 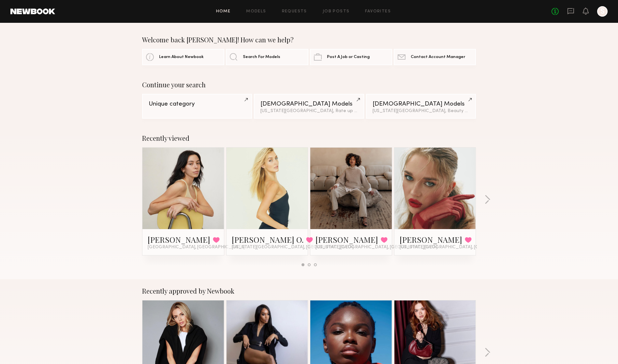 I want to click on div: Continue your search, so click(x=309, y=85).